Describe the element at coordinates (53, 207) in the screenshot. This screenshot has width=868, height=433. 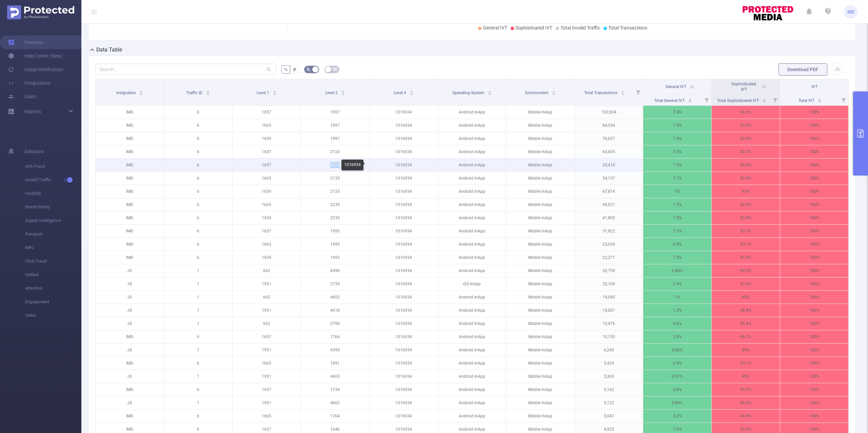
I see `span: Brand Safety` at that location.